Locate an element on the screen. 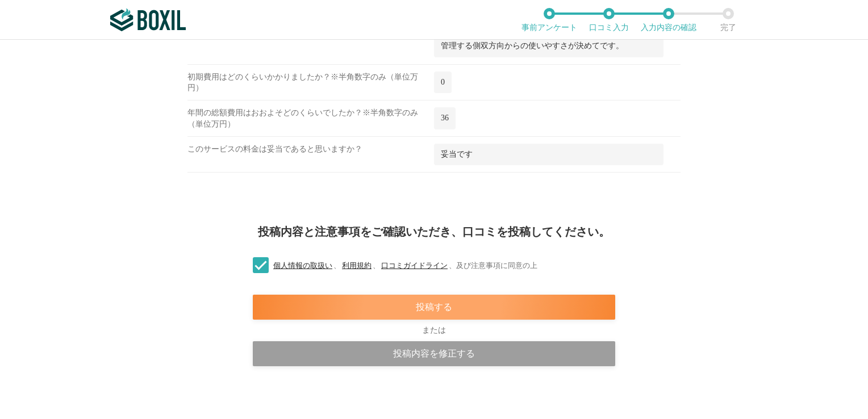 The image size is (868, 419). span: 0 is located at coordinates (443, 82).